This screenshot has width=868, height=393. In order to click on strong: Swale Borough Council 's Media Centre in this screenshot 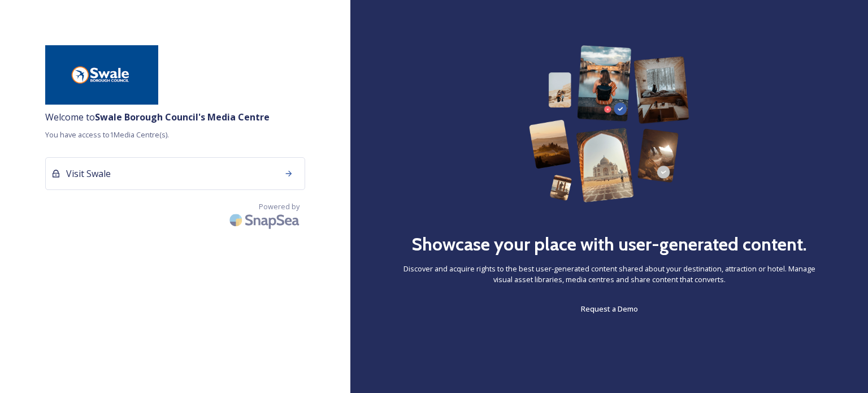, I will do `click(182, 117)`.